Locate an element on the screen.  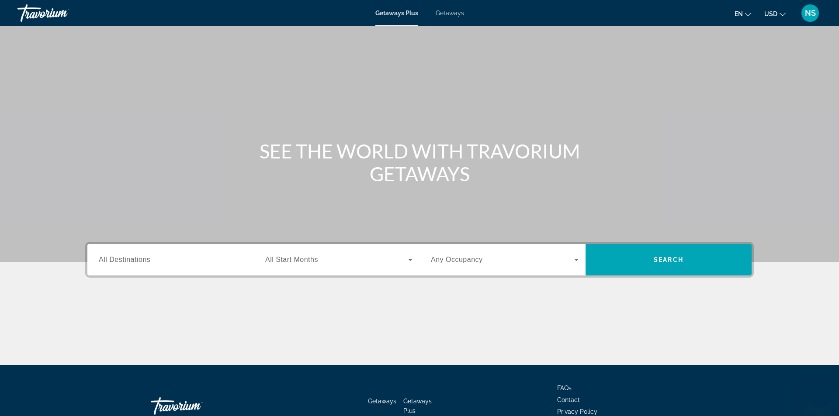
button: Change language is located at coordinates (743, 14).